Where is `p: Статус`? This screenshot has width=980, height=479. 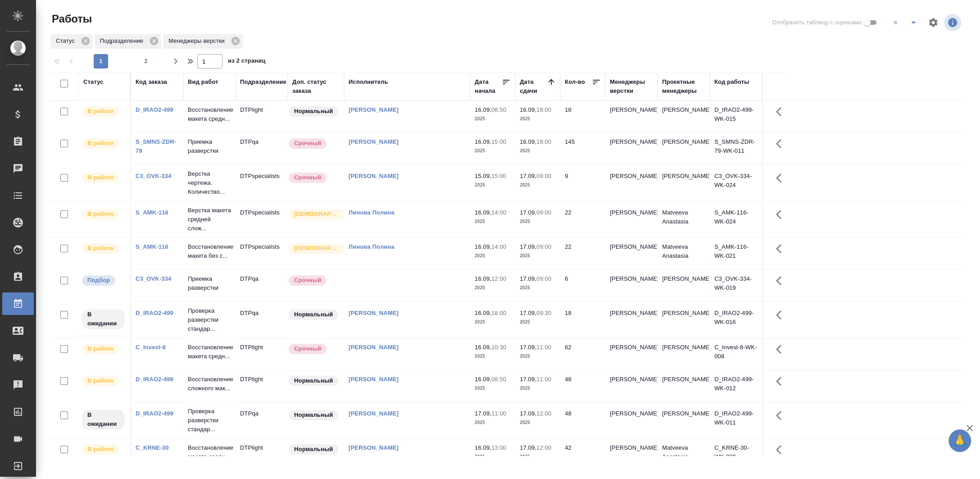 p: Статус is located at coordinates (67, 41).